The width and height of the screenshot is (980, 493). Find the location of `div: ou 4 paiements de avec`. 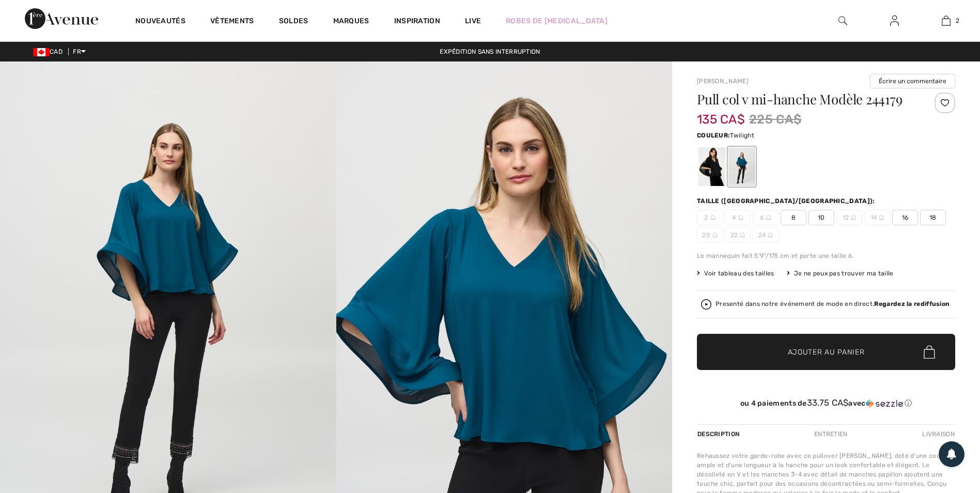

div: ou 4 paiements de avec is located at coordinates (826, 403).